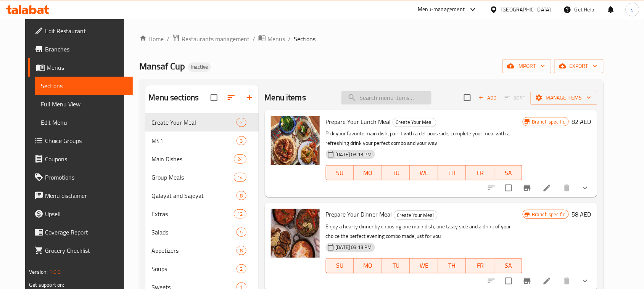  Describe the element at coordinates (564, 98) in the screenshot. I see `button: Manage items` at that location.